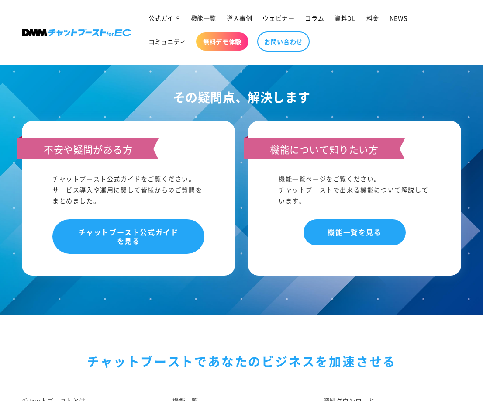  I want to click on span: 料金, so click(373, 18).